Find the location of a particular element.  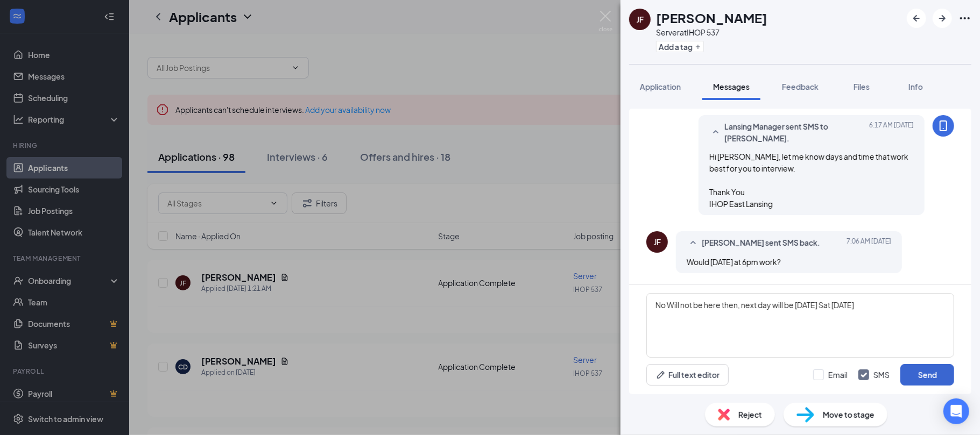

span: Application is located at coordinates (660, 86).